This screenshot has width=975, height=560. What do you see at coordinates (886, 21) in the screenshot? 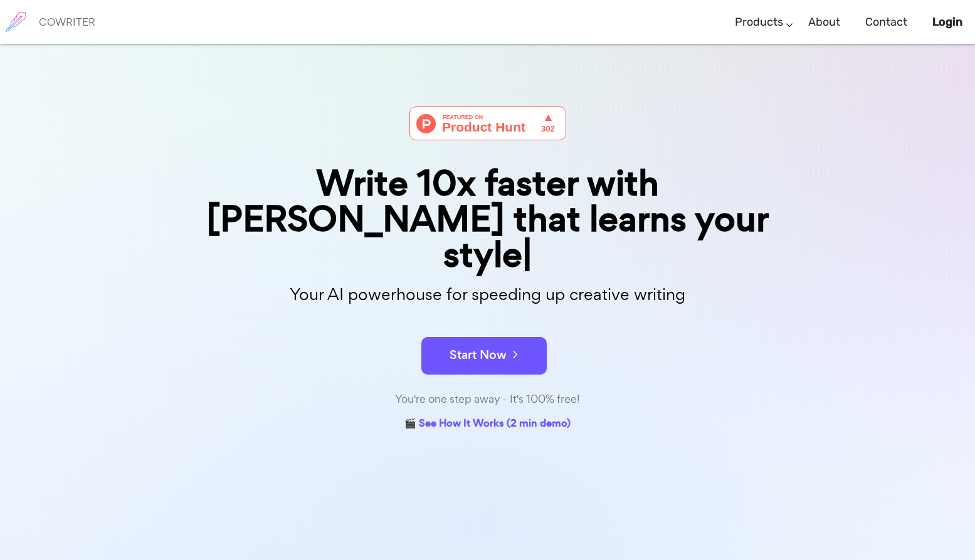
I see `a: Contact` at bounding box center [886, 21].